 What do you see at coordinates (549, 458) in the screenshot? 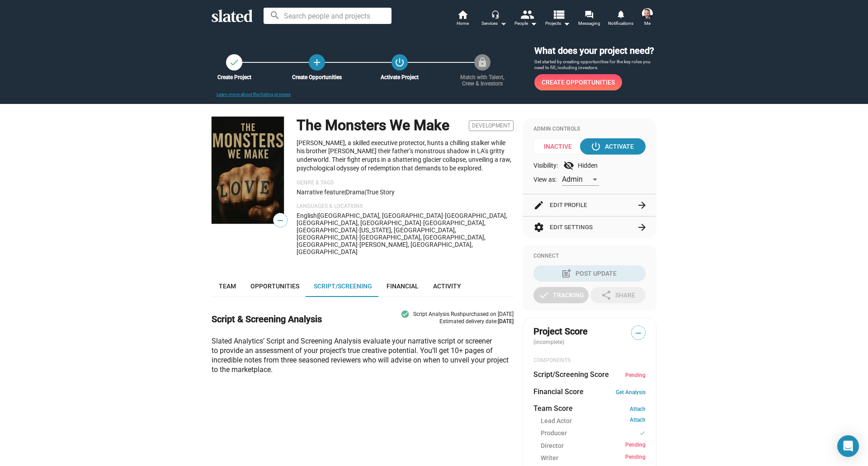
I see `span: Writer` at bounding box center [549, 458].